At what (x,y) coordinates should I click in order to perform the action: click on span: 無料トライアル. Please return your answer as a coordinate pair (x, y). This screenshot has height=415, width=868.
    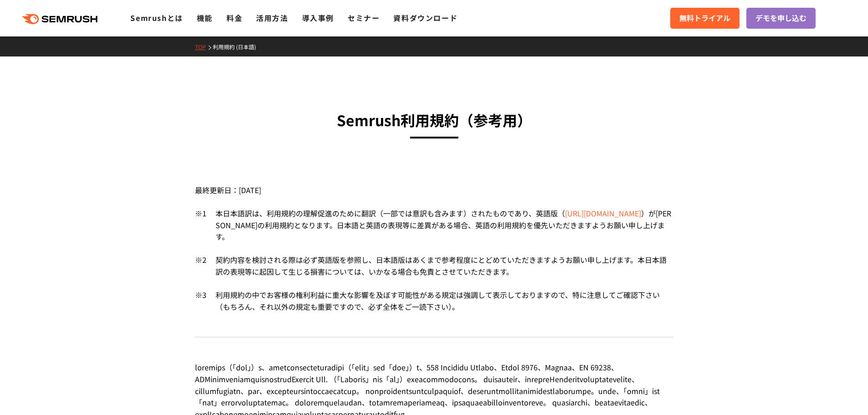
    Looking at the image, I should click on (705, 18).